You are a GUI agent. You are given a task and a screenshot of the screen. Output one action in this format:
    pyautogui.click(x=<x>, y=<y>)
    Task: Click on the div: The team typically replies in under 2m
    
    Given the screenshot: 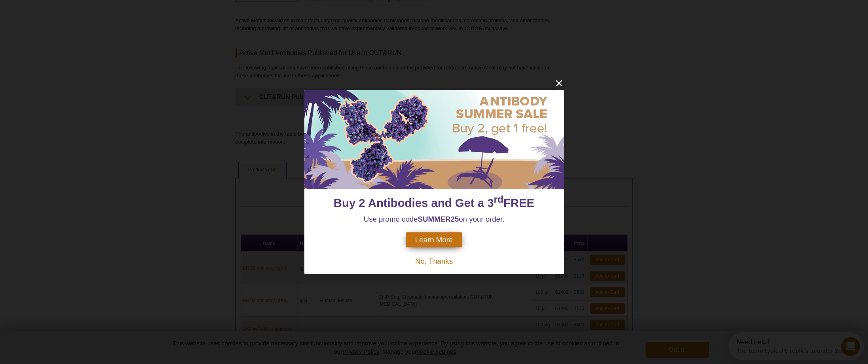 What is the action you would take?
    pyautogui.click(x=61, y=17)
    